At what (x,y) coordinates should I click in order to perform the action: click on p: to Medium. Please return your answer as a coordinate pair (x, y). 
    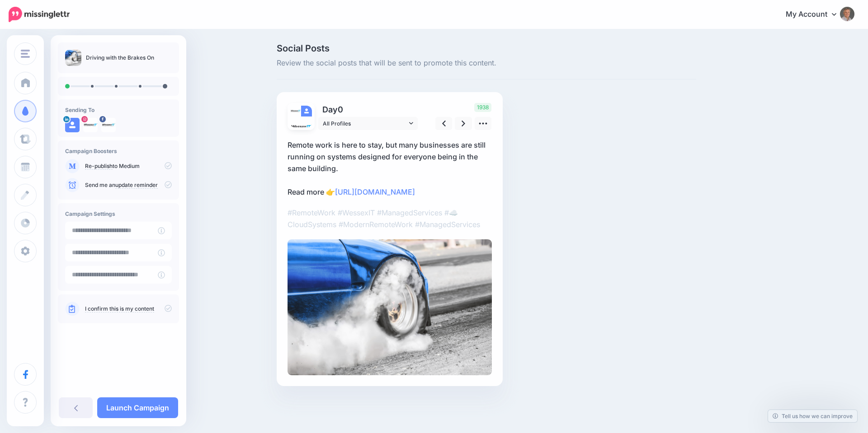
    Looking at the image, I should click on (129, 166).